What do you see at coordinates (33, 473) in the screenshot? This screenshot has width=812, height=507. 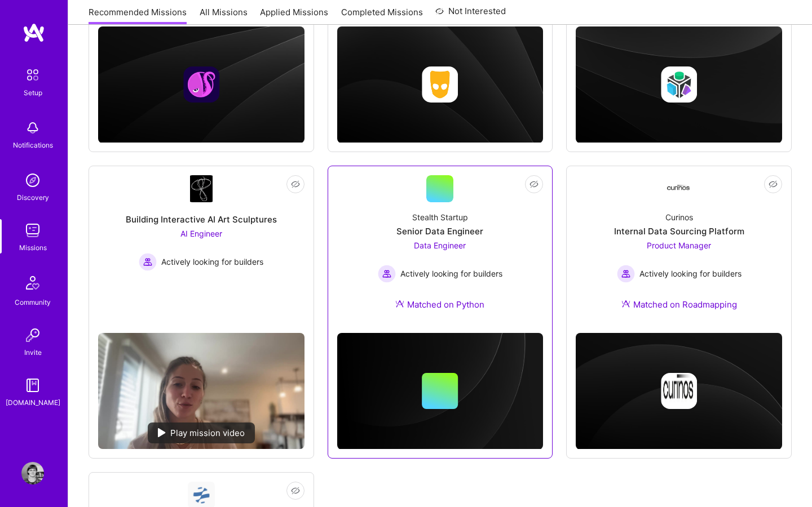 I see `a: User Avatar` at bounding box center [33, 473].